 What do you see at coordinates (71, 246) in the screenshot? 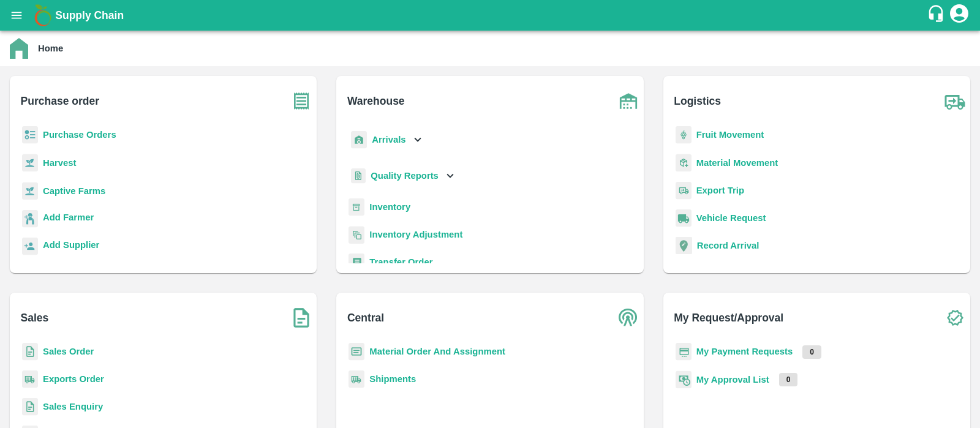
I see `a: Add Supplier` at bounding box center [71, 246].